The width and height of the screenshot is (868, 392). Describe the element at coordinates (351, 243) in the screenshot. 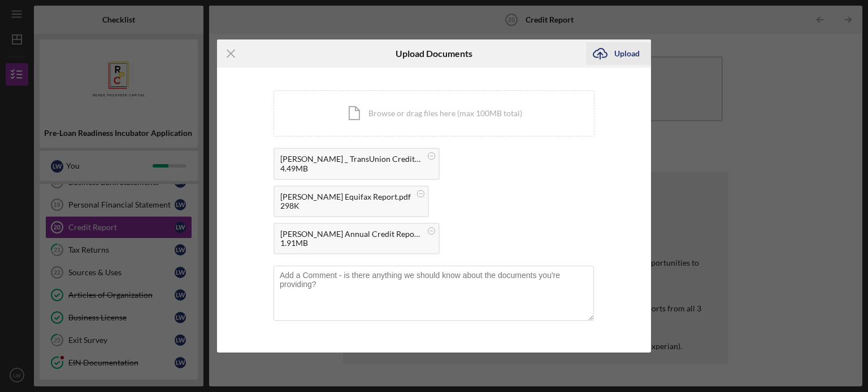

I see `div: 1.91MB` at that location.